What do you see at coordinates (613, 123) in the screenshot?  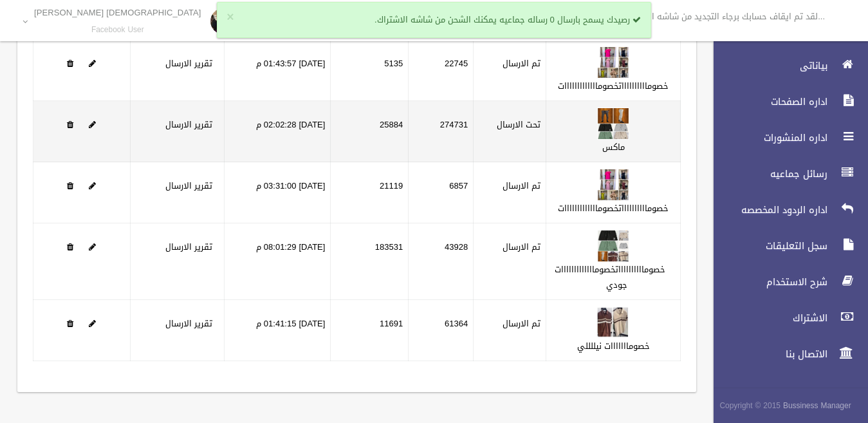 I see `img: 638926152336446133.jpeg` at bounding box center [613, 123].